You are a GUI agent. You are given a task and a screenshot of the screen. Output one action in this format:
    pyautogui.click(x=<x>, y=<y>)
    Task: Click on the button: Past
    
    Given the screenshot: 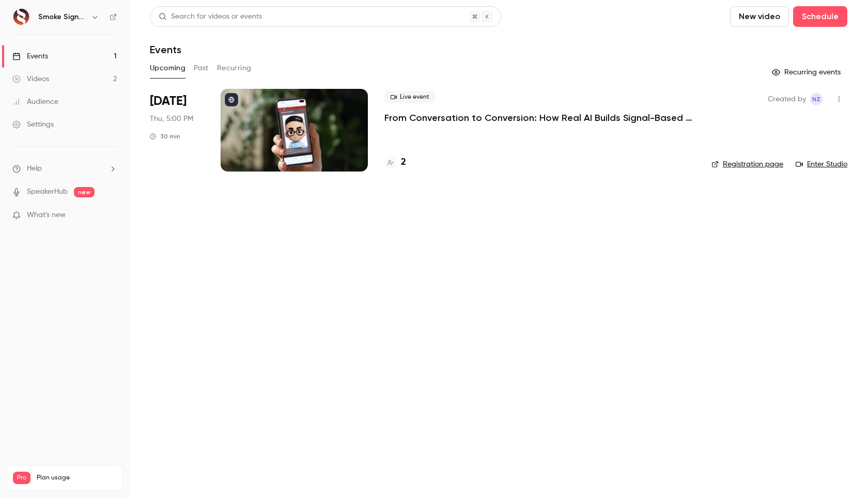 What is the action you would take?
    pyautogui.click(x=201, y=68)
    